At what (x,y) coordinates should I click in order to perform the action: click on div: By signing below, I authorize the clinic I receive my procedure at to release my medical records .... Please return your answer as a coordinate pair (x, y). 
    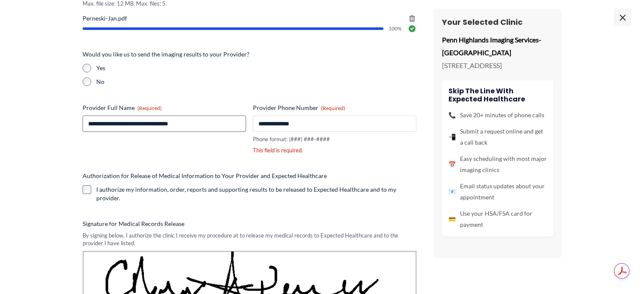
    Looking at the image, I should click on (249, 239).